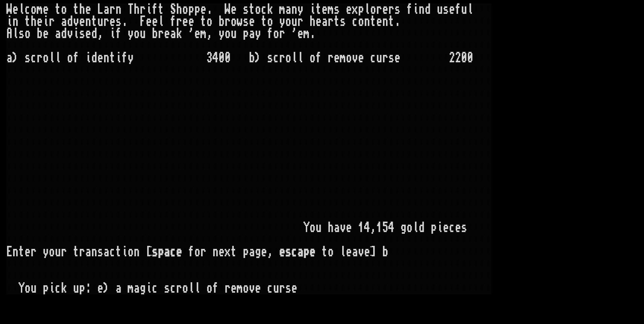 The width and height of the screenshot is (644, 324). What do you see at coordinates (464, 58) in the screenshot?
I see `div: 0` at bounding box center [464, 58].